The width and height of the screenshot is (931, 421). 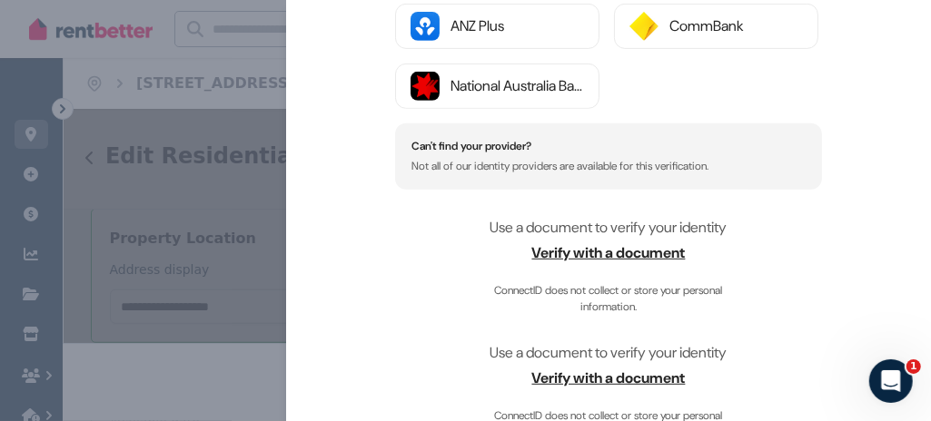 What do you see at coordinates (517, 26) in the screenshot?
I see `div: ANZ Plus` at bounding box center [517, 26].